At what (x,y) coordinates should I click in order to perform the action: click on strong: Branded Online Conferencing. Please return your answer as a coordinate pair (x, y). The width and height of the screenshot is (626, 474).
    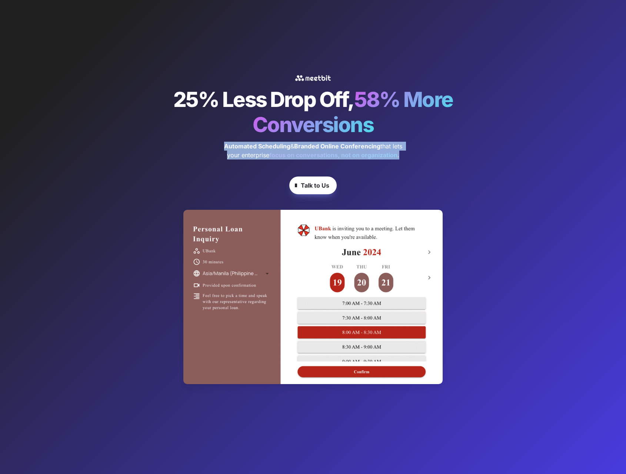
    Looking at the image, I should click on (337, 146).